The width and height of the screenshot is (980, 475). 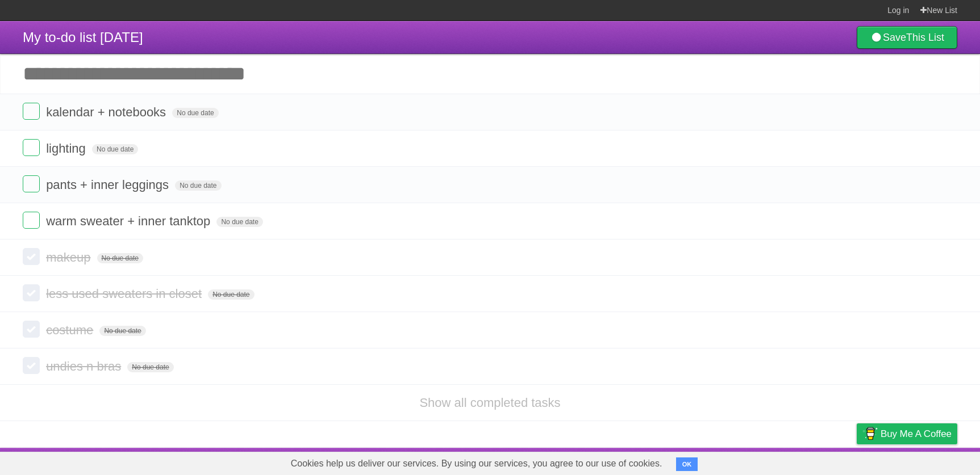 What do you see at coordinates (869, 434) in the screenshot?
I see `img: Buy me a coffee` at bounding box center [869, 434].